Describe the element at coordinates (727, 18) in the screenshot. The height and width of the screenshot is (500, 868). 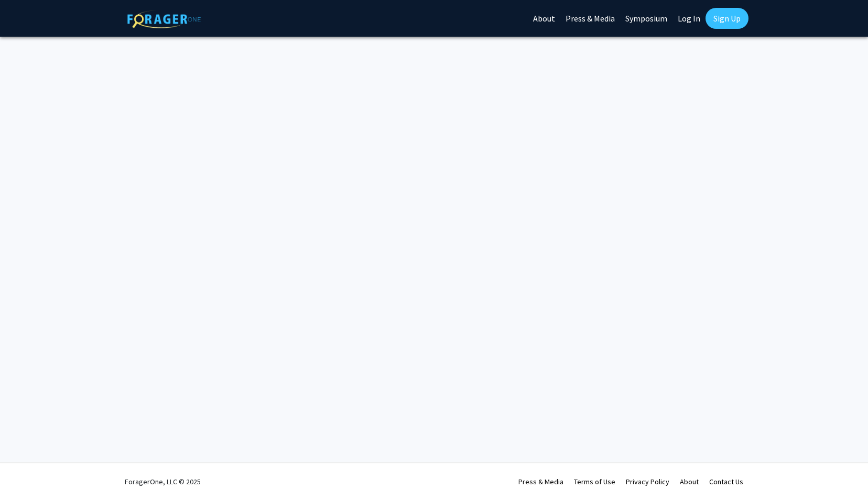
I see `a: Sign Up` at that location.